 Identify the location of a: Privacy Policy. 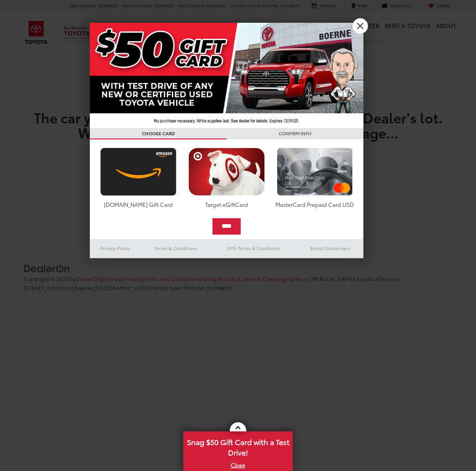
(116, 248).